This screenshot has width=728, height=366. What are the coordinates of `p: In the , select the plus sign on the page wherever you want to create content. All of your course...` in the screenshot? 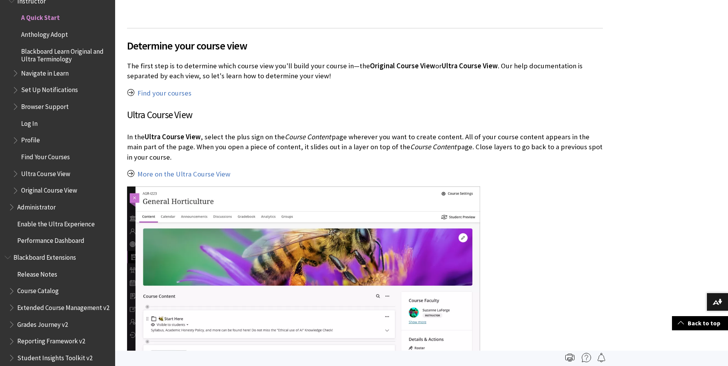 It's located at (365, 147).